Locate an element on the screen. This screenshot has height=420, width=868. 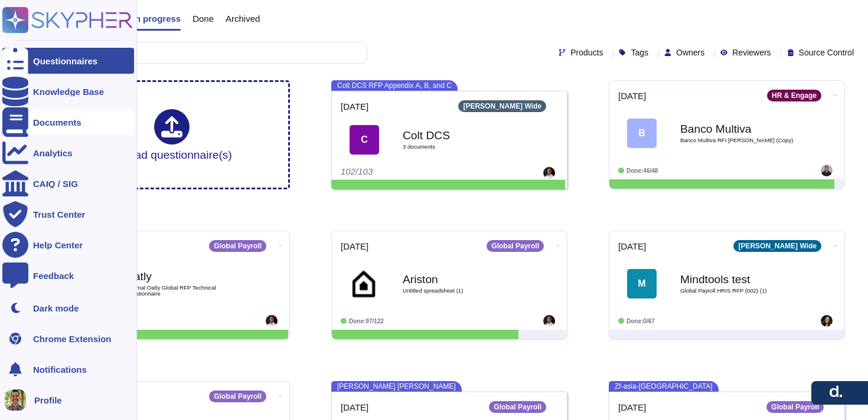
div: M is located at coordinates (642, 284).